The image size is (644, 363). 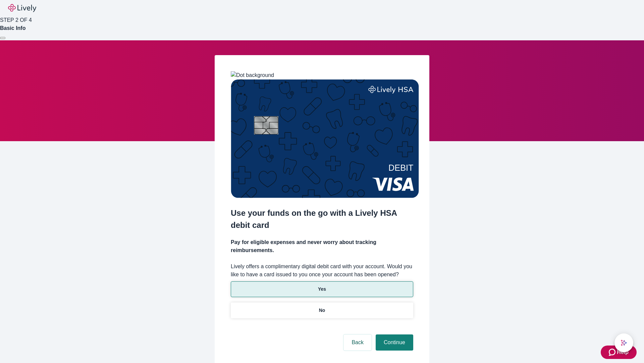 I want to click on button: Continue, so click(x=395, y=342).